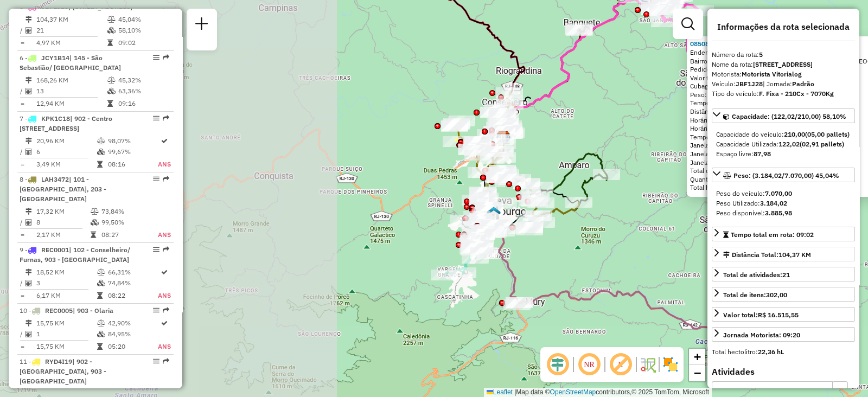  Describe the element at coordinates (75, 254) in the screenshot. I see `span: 9 -` at that location.